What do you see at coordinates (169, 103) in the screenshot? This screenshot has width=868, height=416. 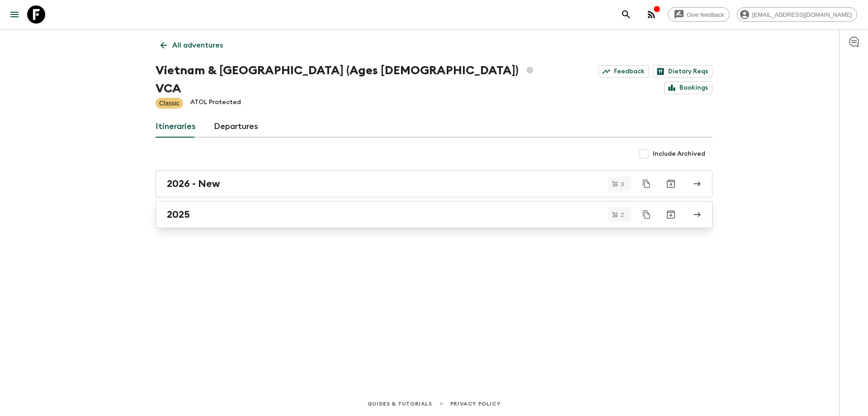 I see `p: Classic` at bounding box center [169, 103].